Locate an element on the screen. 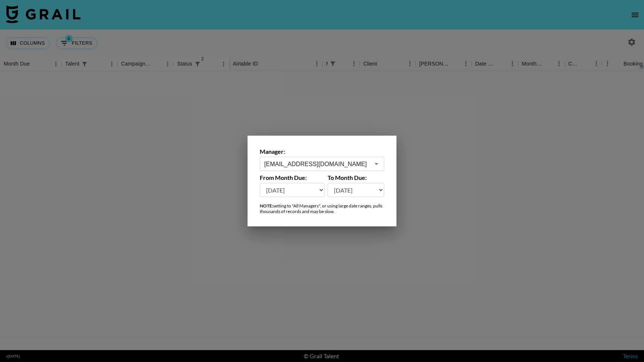 The height and width of the screenshot is (362, 644). button: Open is located at coordinates (377, 164).